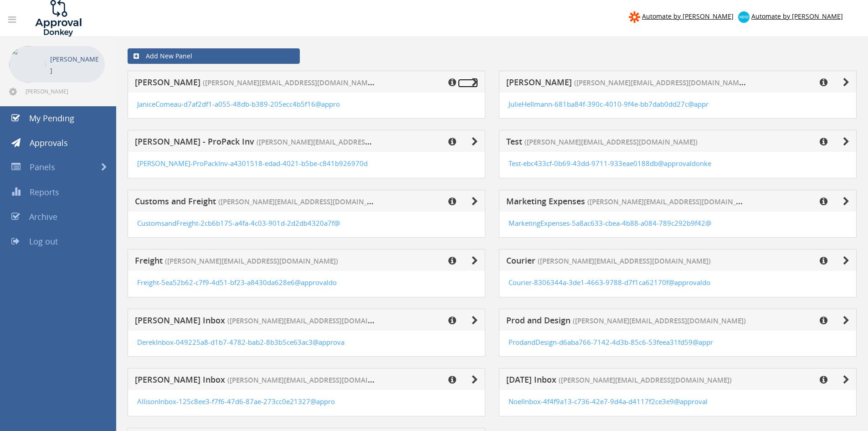  What do you see at coordinates (239, 104) in the screenshot?
I see `a: JaniceComeau-d7af2df1-a055-48db-b389-205ecc4b5f16@appro` at bounding box center [239, 104].